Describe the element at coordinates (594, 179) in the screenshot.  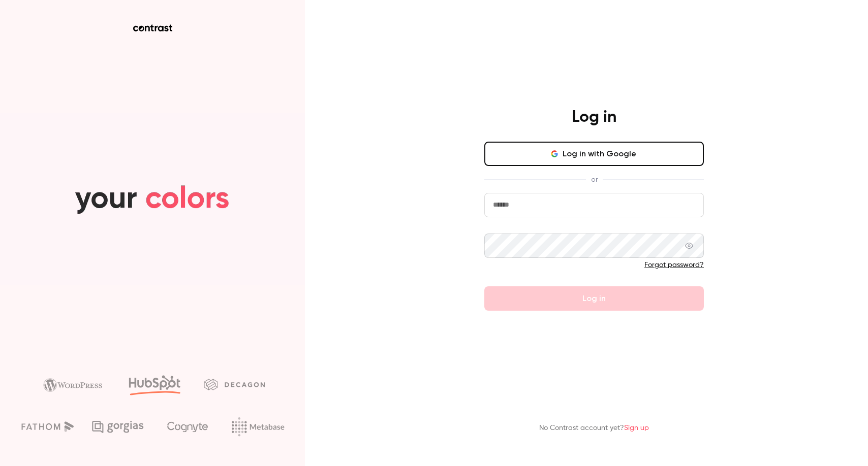
I see `span: or` at that location.